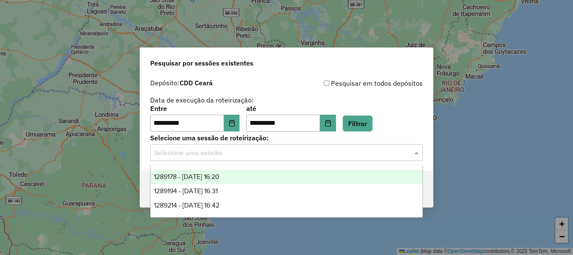  Describe the element at coordinates (355, 83) in the screenshot. I see `div: Pesquisar em todos depósitos` at that location.